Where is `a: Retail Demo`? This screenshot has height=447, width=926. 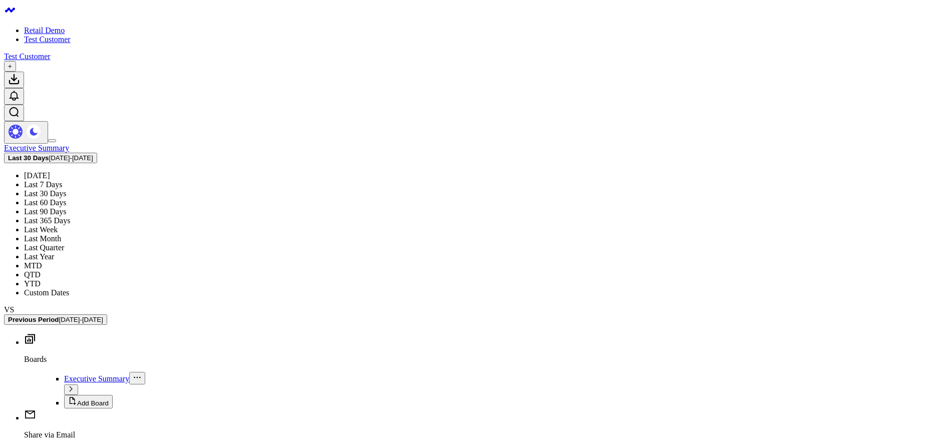 a: Retail Demo is located at coordinates (44, 30).